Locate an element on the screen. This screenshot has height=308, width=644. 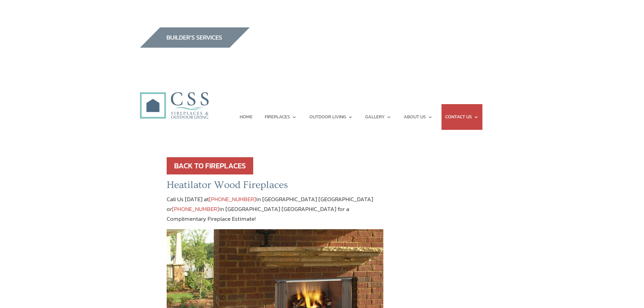
a: BACK TO FIREPLACES is located at coordinates (210, 166).